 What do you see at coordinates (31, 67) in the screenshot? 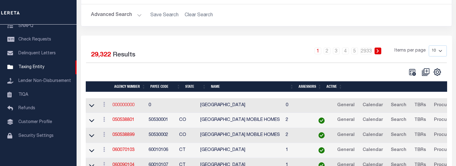
I see `span: Taxing Entity` at bounding box center [31, 67].